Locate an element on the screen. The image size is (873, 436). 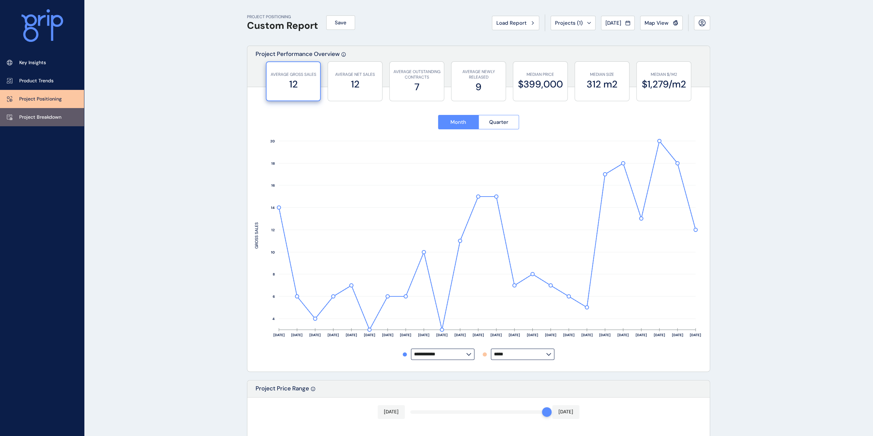
button: Save is located at coordinates (341, 23).